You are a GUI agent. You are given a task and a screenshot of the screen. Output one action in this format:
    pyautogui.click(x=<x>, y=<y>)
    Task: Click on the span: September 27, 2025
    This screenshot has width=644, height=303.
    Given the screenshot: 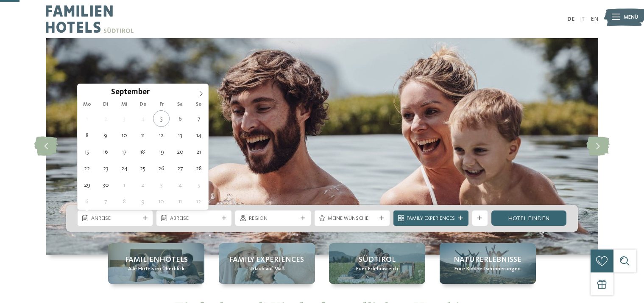 What is the action you would take?
    pyautogui.click(x=180, y=168)
    